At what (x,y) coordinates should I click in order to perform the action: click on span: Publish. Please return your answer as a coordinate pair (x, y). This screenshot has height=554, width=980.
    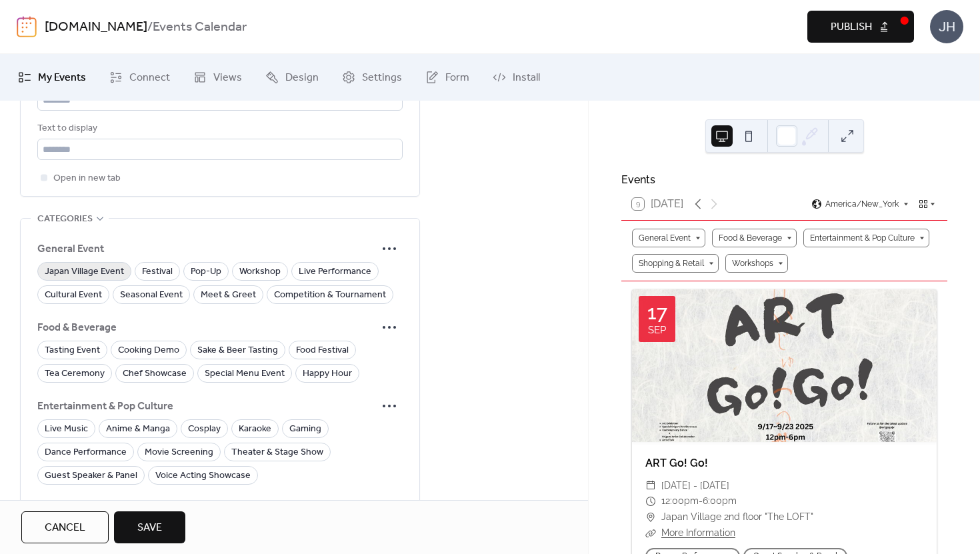
    Looking at the image, I should click on (851, 28).